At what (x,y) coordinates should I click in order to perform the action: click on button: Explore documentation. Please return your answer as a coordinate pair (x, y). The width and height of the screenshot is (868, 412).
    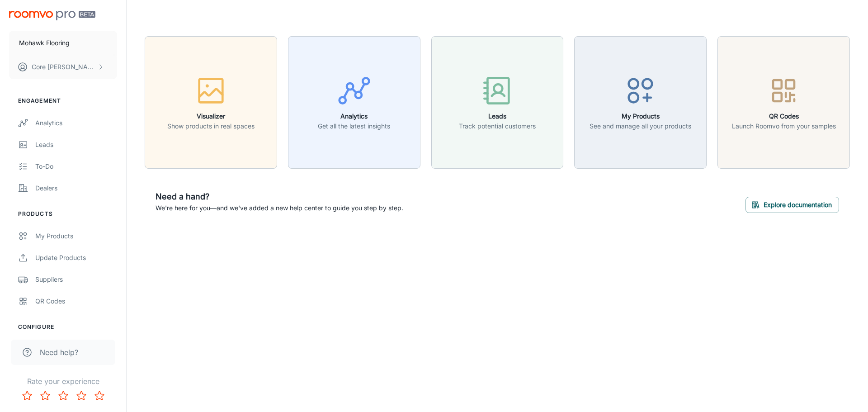
    Looking at the image, I should click on (792, 205).